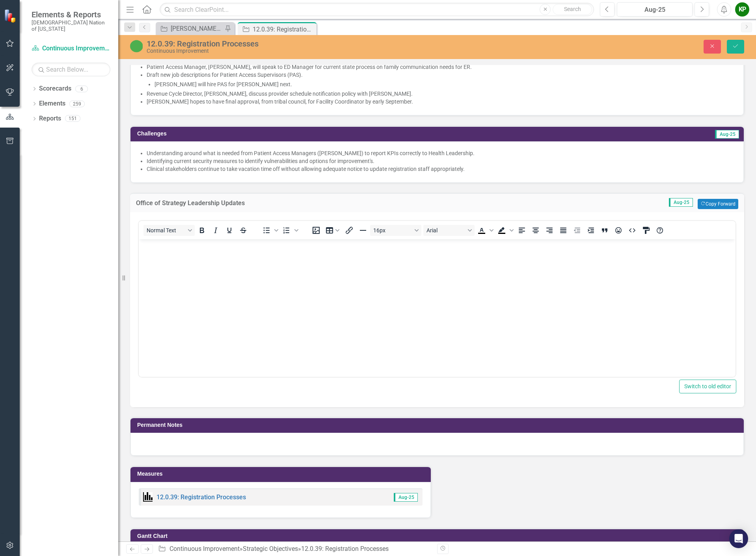  What do you see at coordinates (216, 230) in the screenshot?
I see `button: Italic` at bounding box center [216, 230].